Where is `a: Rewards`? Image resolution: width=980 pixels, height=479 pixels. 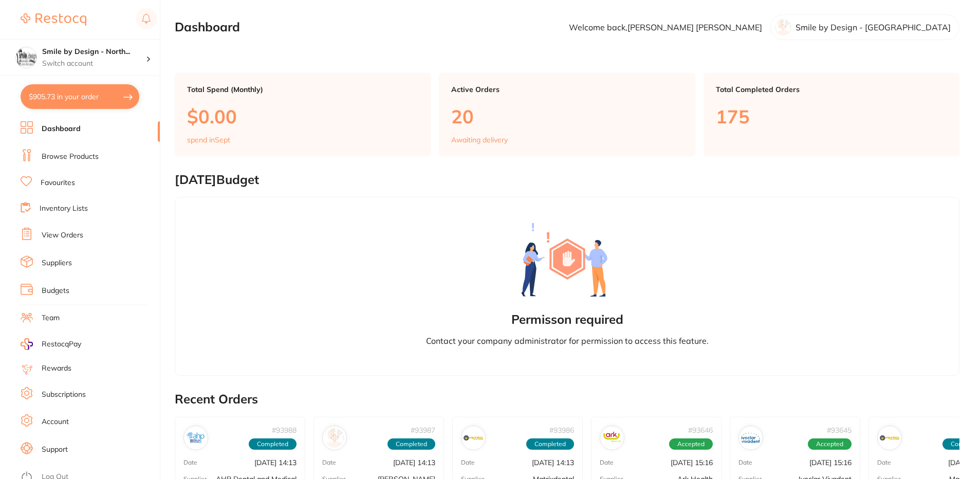
a: Rewards is located at coordinates (57, 368).